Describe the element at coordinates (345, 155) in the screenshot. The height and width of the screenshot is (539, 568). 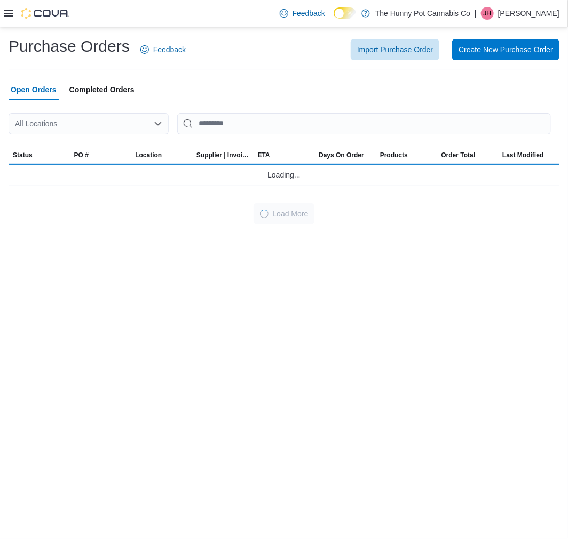
I see `button: Days On Order` at that location.